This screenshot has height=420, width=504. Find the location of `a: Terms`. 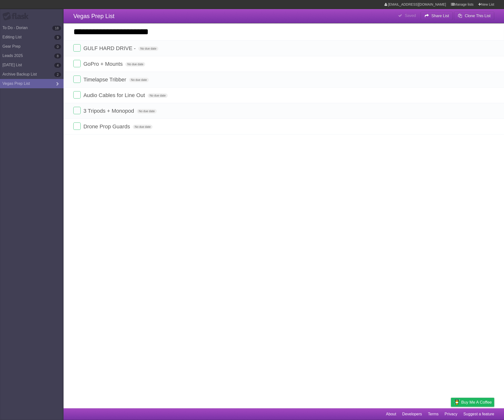

a: Terms is located at coordinates (434, 414).